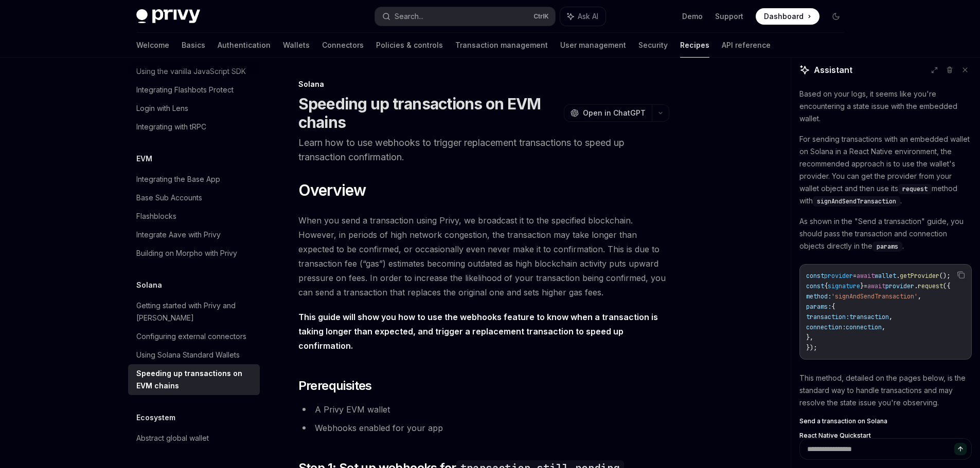  Describe the element at coordinates (194, 253) in the screenshot. I see `a: Building on Morpho with Privy` at that location.